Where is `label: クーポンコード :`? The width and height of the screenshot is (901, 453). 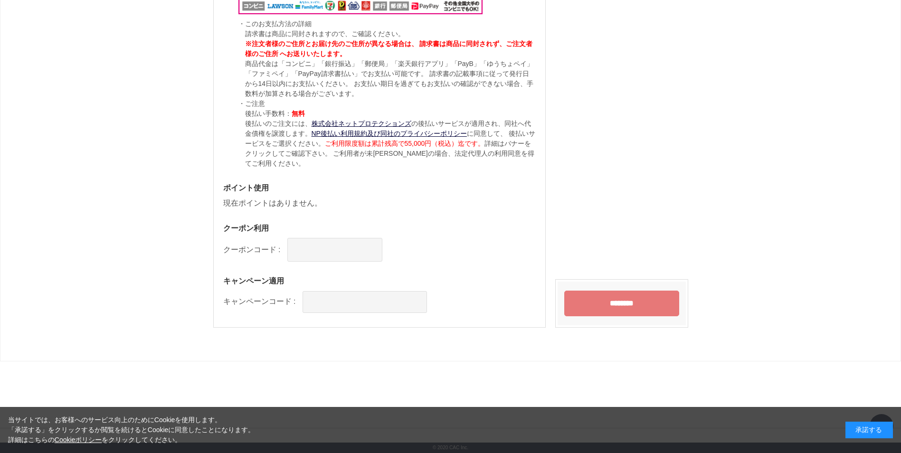 label: クーポンコード : is located at coordinates (252, 249).